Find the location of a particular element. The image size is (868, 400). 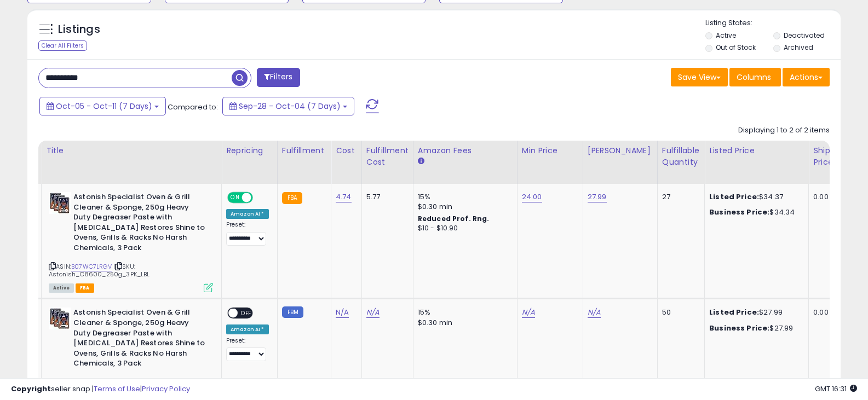

h5: Listings is located at coordinates (79, 29).